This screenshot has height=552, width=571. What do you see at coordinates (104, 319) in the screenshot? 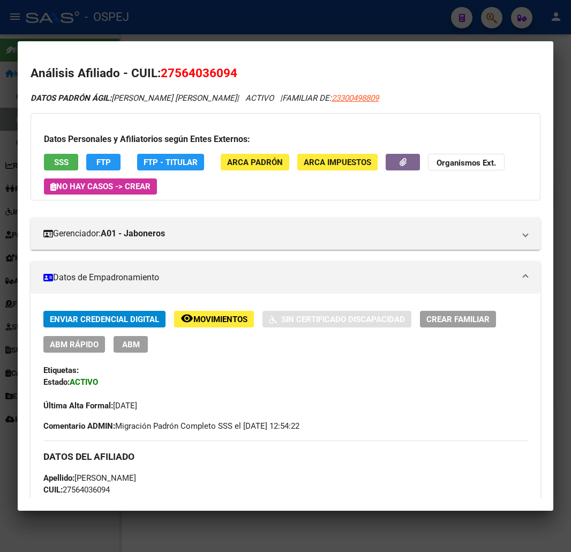
I see `button: Enviar Credencial Digital` at bounding box center [104, 319].